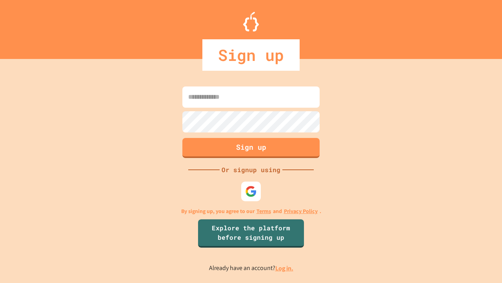  Describe the element at coordinates (251, 268) in the screenshot. I see `p: Already have an account?` at that location.